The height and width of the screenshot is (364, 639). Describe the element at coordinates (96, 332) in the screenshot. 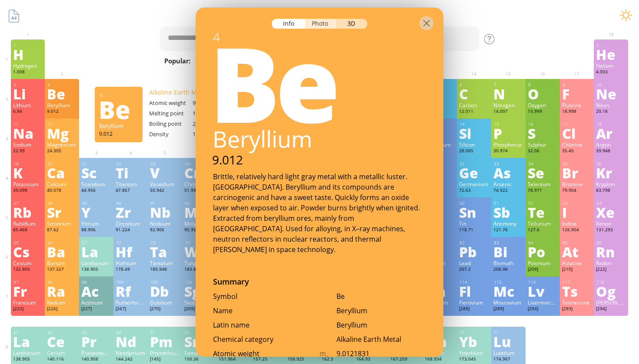

I see `div: 59` at that location.